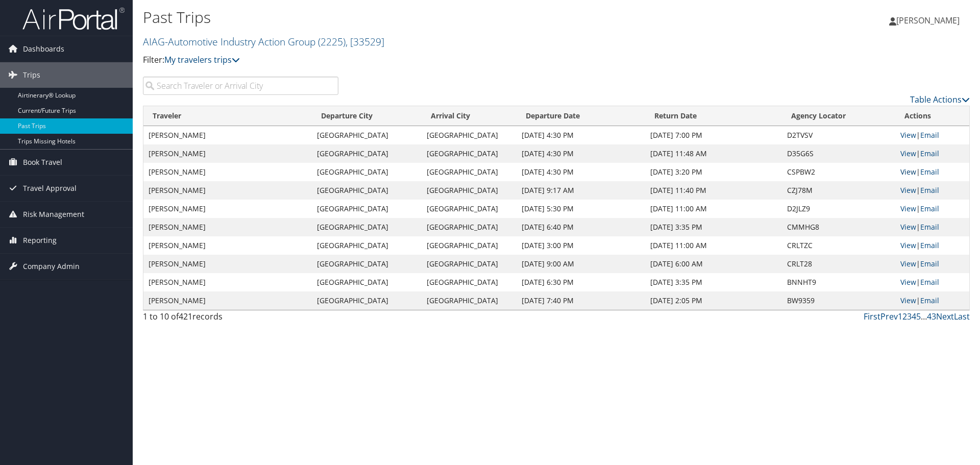 Image resolution: width=980 pixels, height=465 pixels. I want to click on span: Travel Approval, so click(49, 188).